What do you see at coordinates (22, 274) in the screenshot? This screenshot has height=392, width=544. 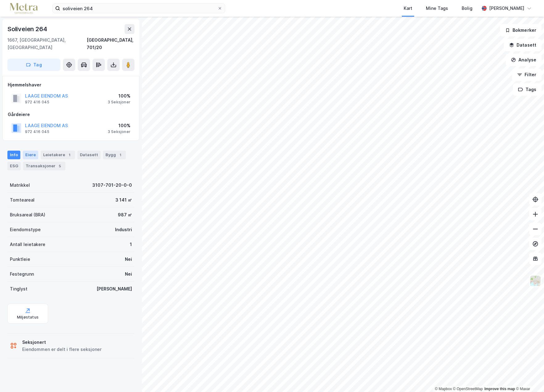 I see `div: Festegrunn` at bounding box center [22, 274].